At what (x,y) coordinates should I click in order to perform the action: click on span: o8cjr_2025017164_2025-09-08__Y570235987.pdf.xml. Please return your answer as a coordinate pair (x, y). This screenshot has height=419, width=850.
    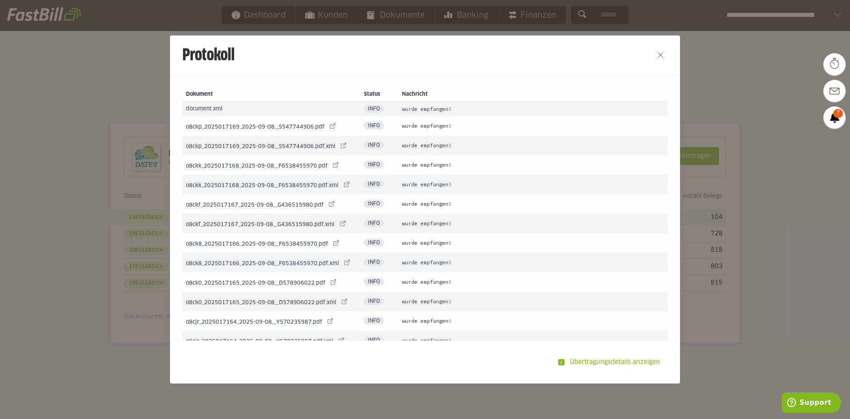
    Looking at the image, I should click on (260, 341).